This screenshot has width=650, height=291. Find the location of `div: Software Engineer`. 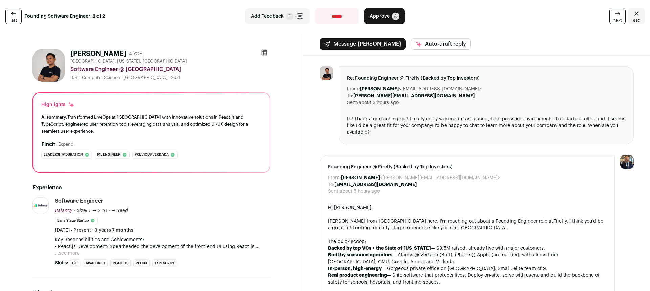

div: Software Engineer is located at coordinates (79, 201).